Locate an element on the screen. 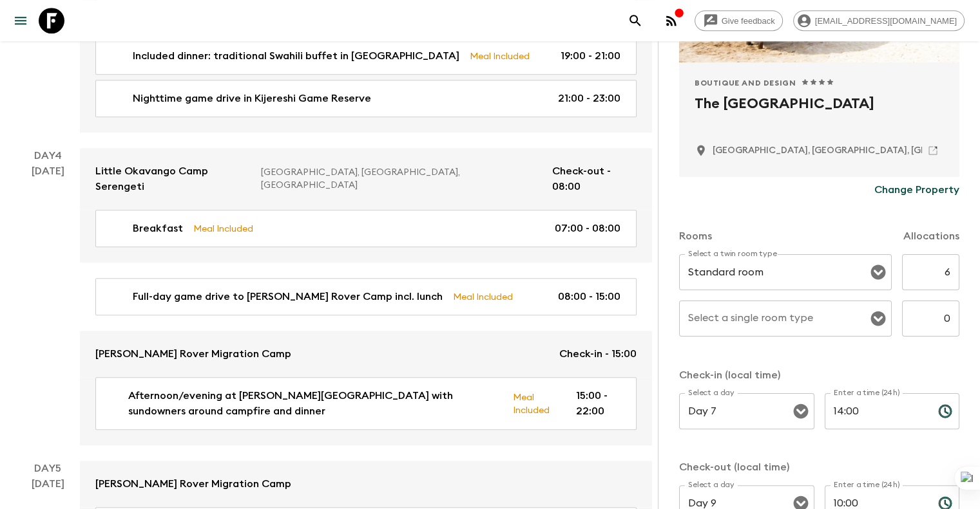  p: 21:00 - 23:00 is located at coordinates (589, 98).